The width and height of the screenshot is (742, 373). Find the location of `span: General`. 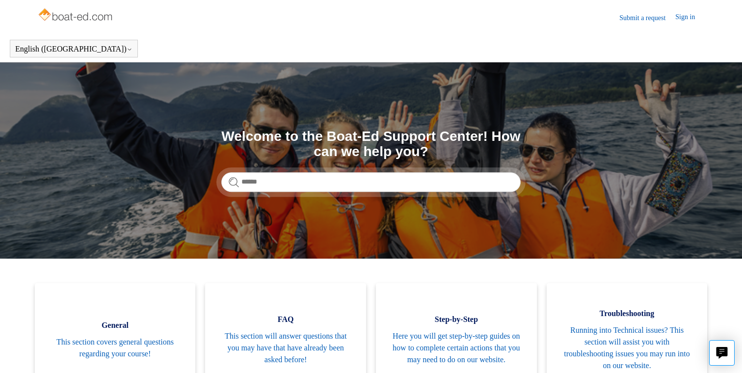

span: General is located at coordinates (115, 325).